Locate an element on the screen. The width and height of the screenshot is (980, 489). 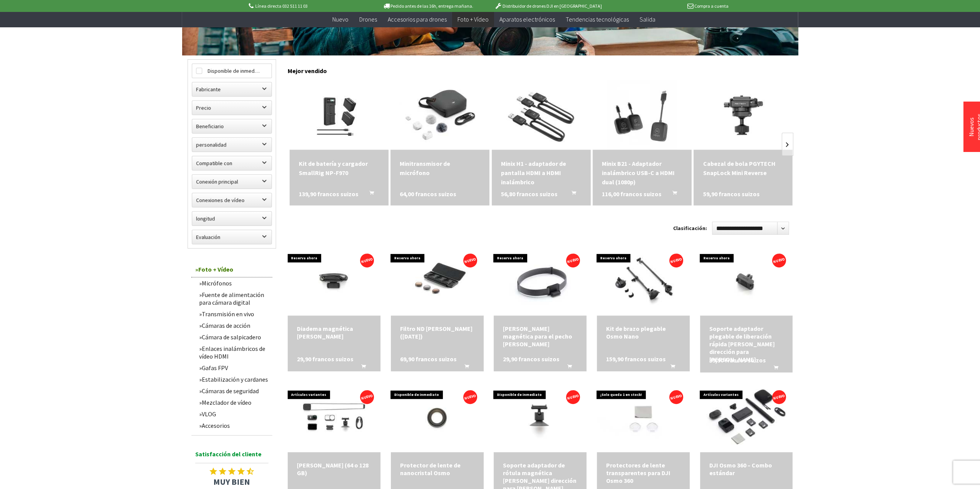
font: 139,90 francos suizos is located at coordinates (328, 194).